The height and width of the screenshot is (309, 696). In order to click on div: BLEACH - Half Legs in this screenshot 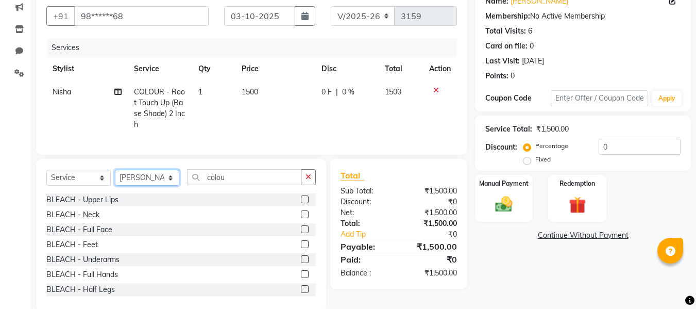, I will do `click(80, 289)`.